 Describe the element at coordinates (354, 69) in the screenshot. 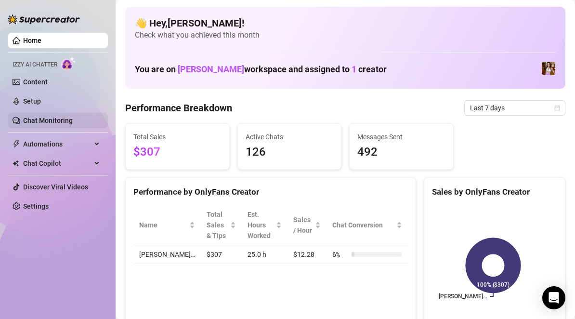

I see `span: 1` at that location.